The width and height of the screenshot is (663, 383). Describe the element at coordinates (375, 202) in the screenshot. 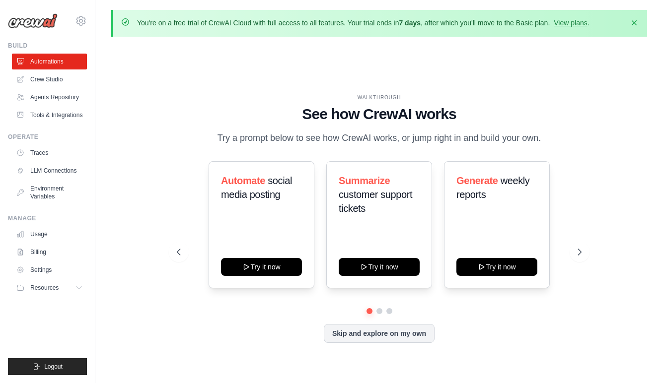

I see `span: customer support tickets` at that location.